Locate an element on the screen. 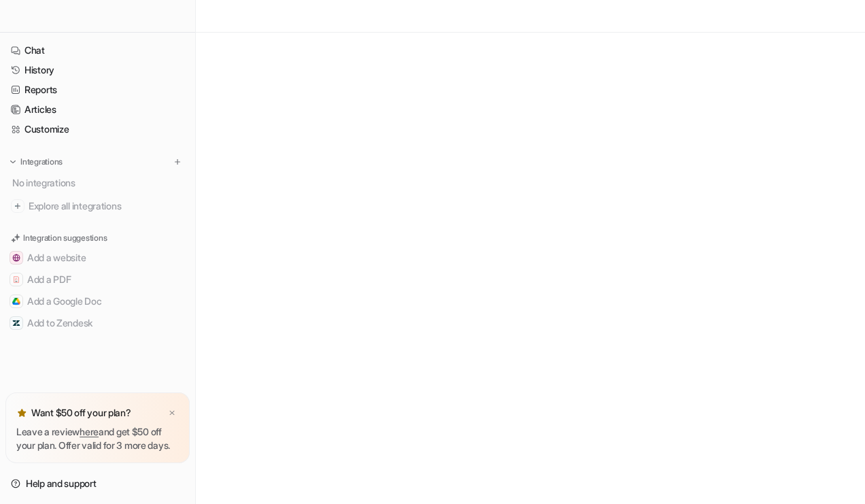  button: Add a Google DocAdd a Google Doc is located at coordinates (97, 301).